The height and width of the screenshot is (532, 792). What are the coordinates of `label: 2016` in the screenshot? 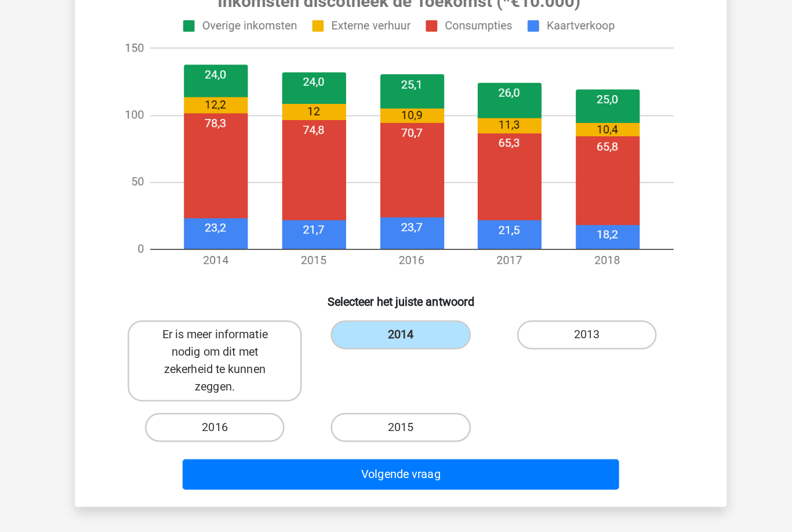 It's located at (246, 417).